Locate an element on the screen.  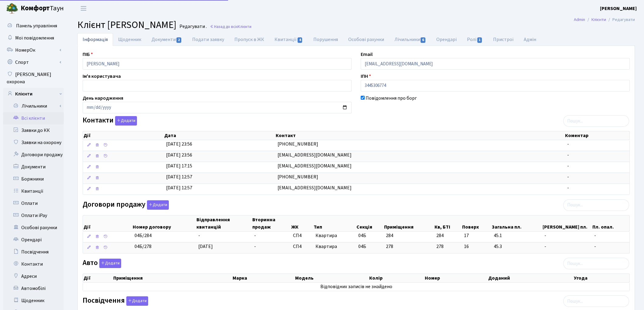
th: Секція is located at coordinates (369, 224).